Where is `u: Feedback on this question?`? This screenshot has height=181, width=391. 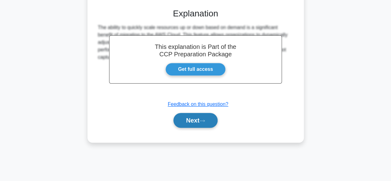
u: Feedback on this question? is located at coordinates (198, 104).